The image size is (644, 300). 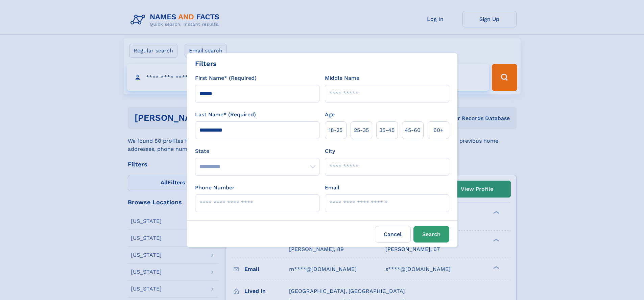 I want to click on label: Middle Name, so click(x=342, y=78).